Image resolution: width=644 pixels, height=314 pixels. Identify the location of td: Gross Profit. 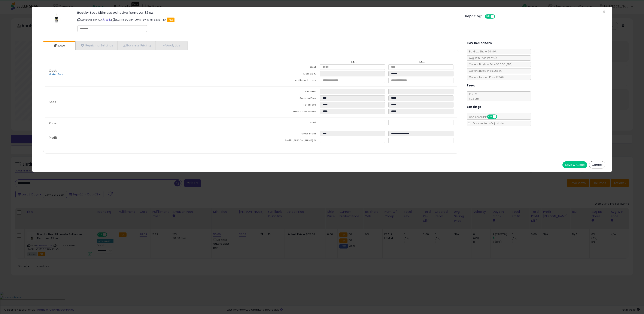
(285, 134).